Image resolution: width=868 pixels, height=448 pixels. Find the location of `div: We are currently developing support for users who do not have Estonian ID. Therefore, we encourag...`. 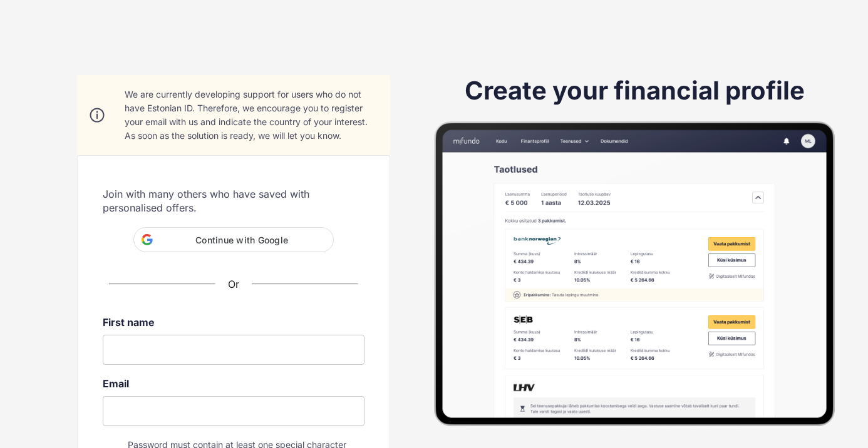

div: We are currently developing support for users who do not have Estonian ID. Therefore, we encourag... is located at coordinates (251, 115).